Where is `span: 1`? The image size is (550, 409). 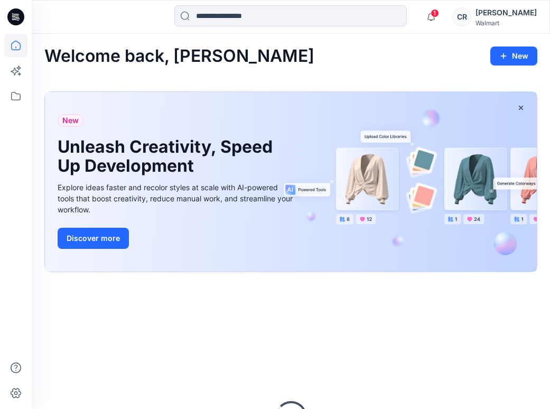
span: 1 is located at coordinates (435, 13).